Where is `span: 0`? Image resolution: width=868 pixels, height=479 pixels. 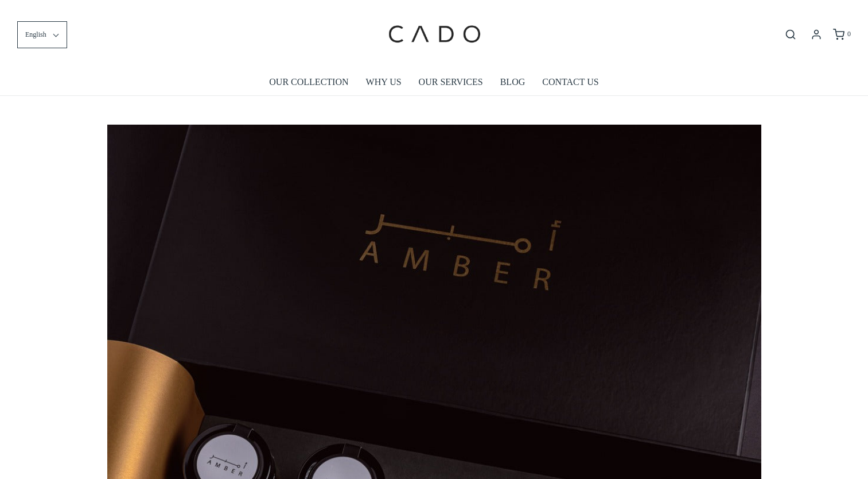 span: 0 is located at coordinates (849, 34).